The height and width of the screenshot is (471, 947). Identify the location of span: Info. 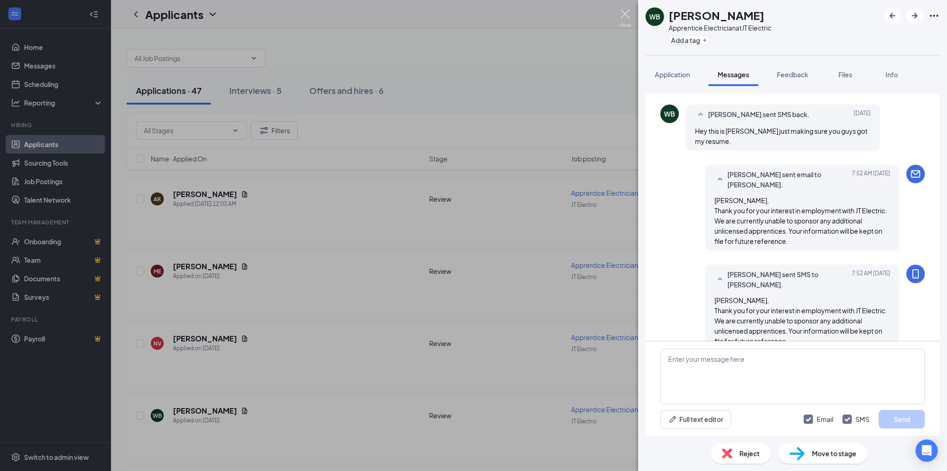
(892, 74).